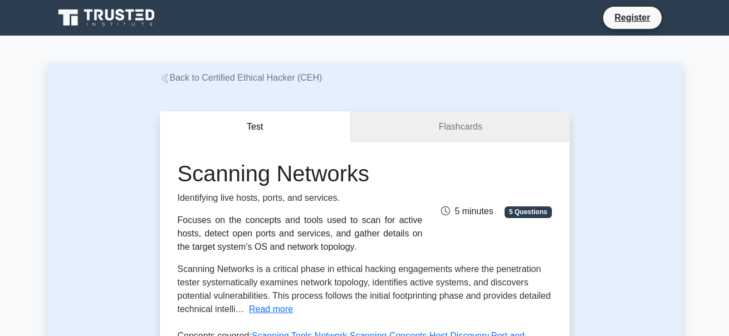 This screenshot has width=729, height=336. Describe the element at coordinates (300, 174) in the screenshot. I see `h1: Scanning Networks` at that location.